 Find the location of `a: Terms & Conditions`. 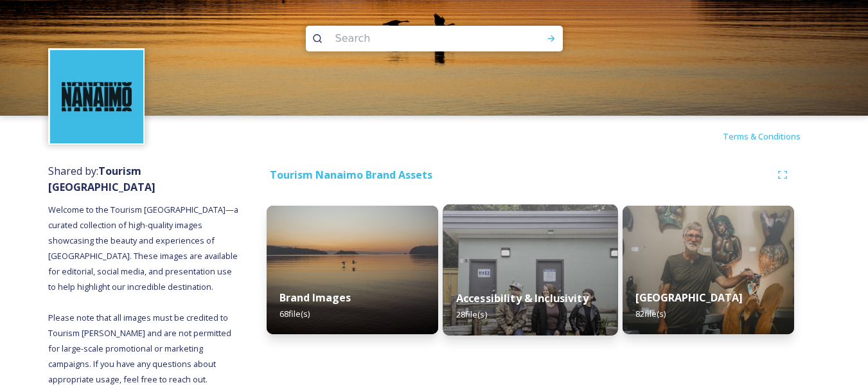

a: Terms & Conditions is located at coordinates (771, 136).